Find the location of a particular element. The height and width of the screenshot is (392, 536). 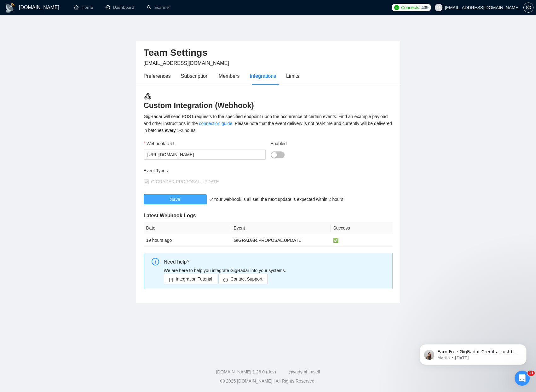

span: book is located at coordinates (171, 279).